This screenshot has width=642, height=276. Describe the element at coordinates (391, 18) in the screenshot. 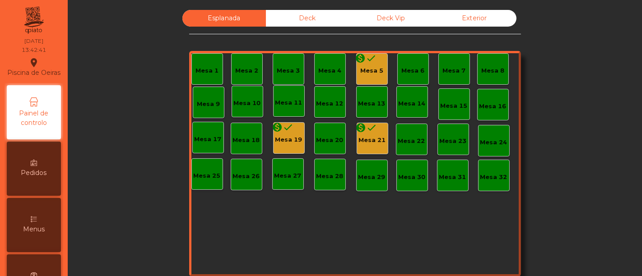

I see `div: Deck Vip` at that location.